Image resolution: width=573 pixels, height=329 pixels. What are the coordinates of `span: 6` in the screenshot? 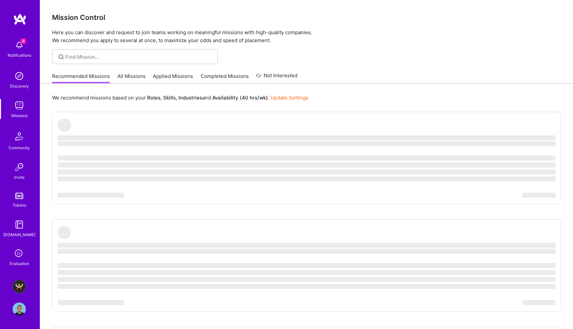 It's located at (23, 41).